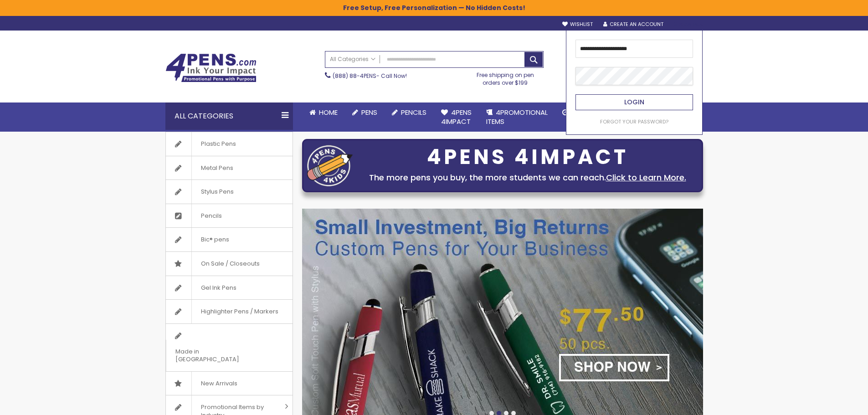  I want to click on a: Plastic Pens, so click(229, 144).